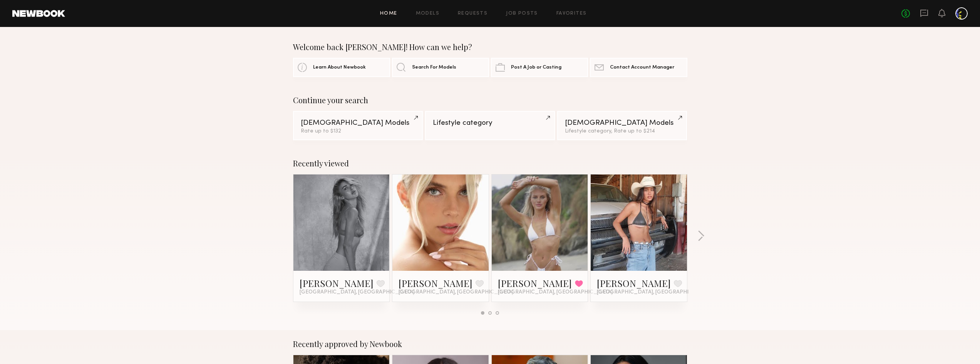 The width and height of the screenshot is (980, 364). Describe the element at coordinates (357, 131) in the screenshot. I see `div: Rate up to $132` at that location.